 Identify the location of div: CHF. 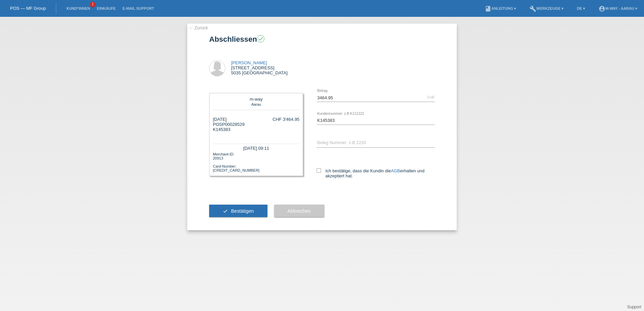
(431, 97).